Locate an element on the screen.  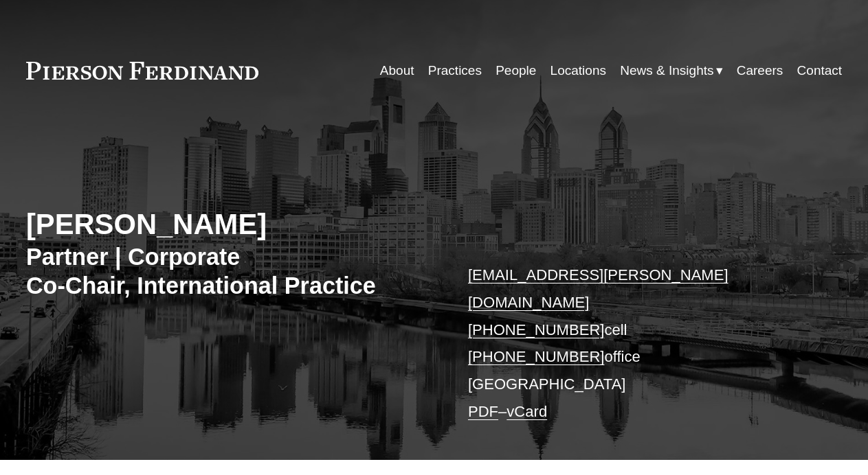
a: People is located at coordinates (515, 70).